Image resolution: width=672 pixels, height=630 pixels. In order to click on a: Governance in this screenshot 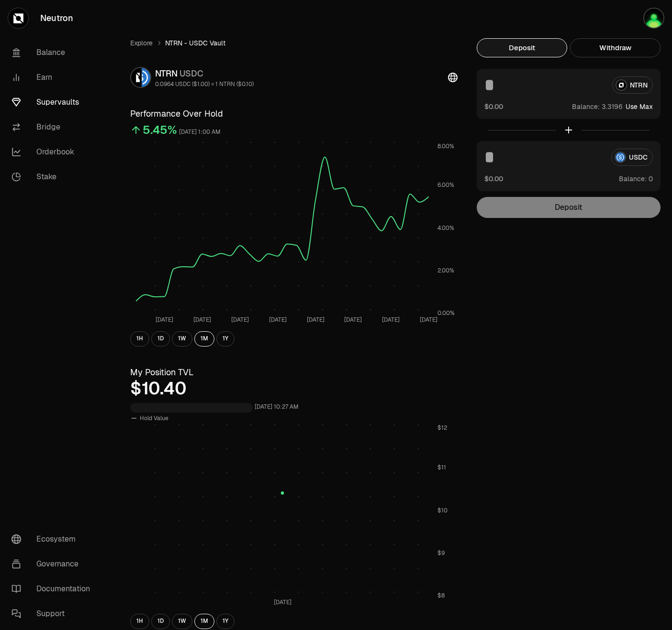, I will do `click(54, 564)`.